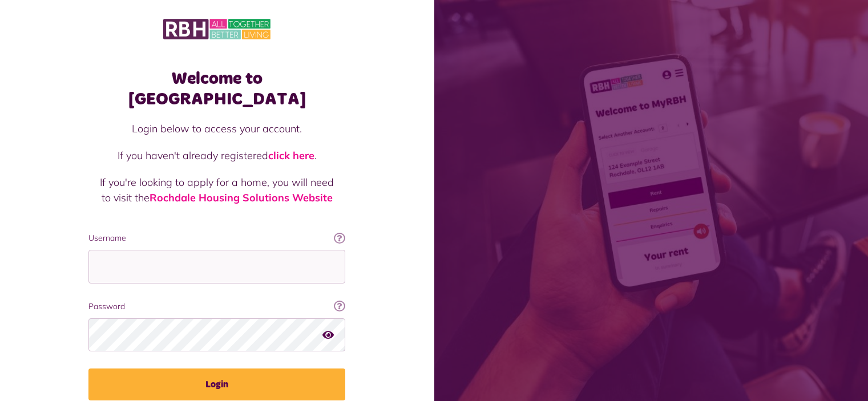 The image size is (868, 401). I want to click on a: click here, so click(291, 155).